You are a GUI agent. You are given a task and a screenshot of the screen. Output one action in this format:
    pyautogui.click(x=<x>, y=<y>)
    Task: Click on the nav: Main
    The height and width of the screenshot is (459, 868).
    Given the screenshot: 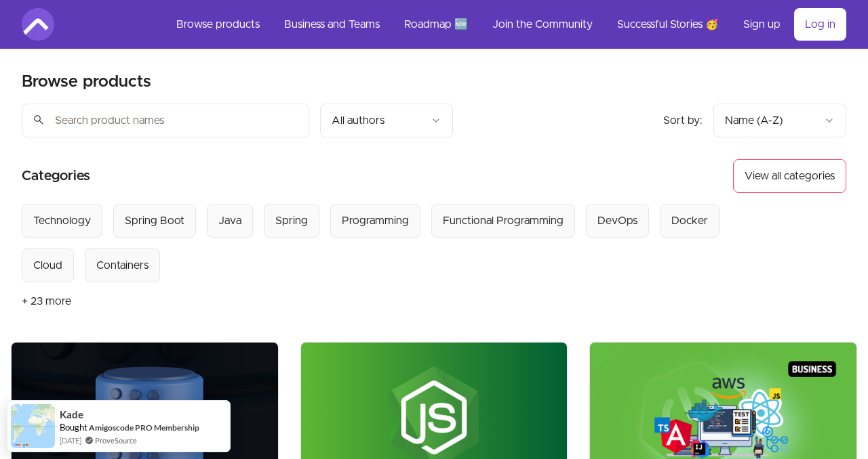 What is the action you would take?
    pyautogui.click(x=506, y=24)
    